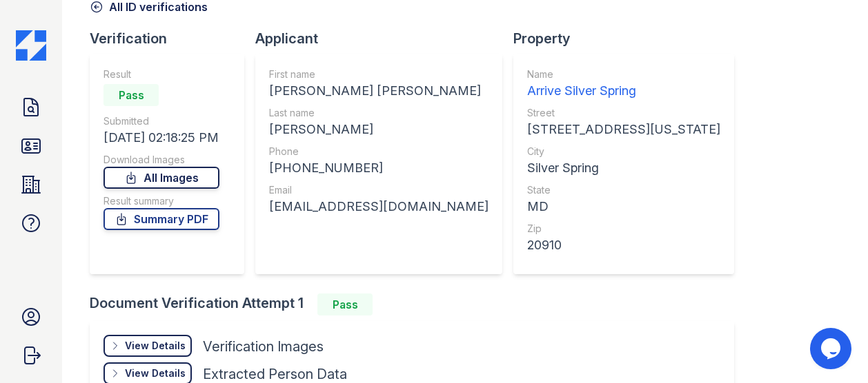 The image size is (868, 383). Describe the element at coordinates (624, 84) in the screenshot. I see `a: Name Arrive Silver Spring` at that location.